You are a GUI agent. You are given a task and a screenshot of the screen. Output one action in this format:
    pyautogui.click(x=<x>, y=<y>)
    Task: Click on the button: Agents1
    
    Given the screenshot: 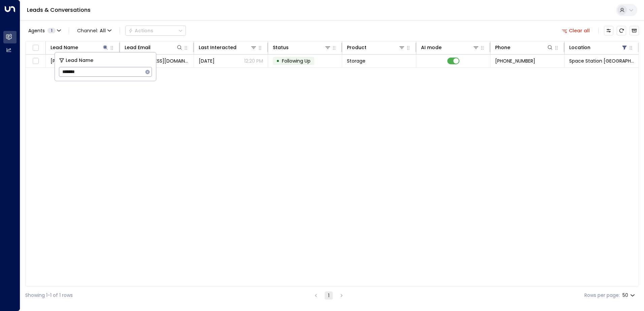 What is the action you would take?
    pyautogui.click(x=44, y=31)
    